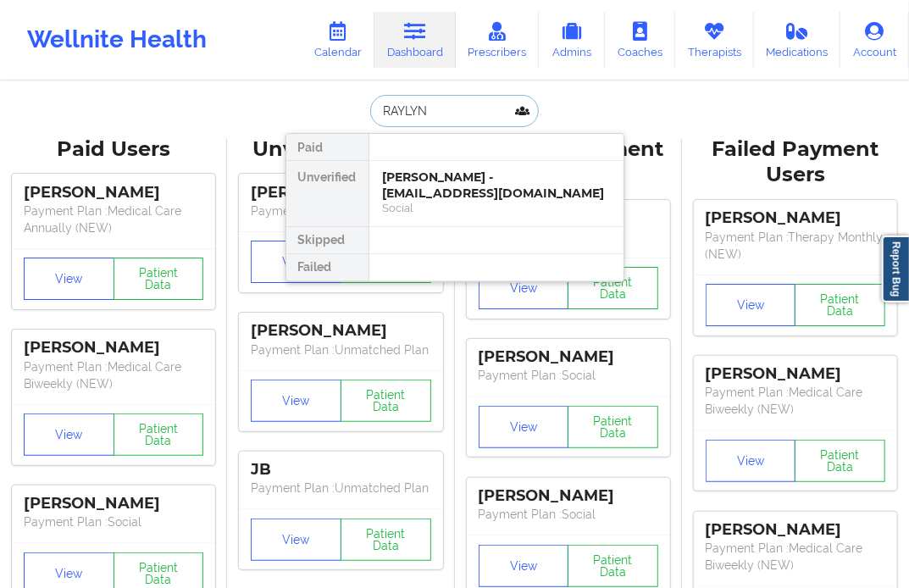 The width and height of the screenshot is (909, 588). Describe the element at coordinates (572, 40) in the screenshot. I see `a: Admins` at that location.